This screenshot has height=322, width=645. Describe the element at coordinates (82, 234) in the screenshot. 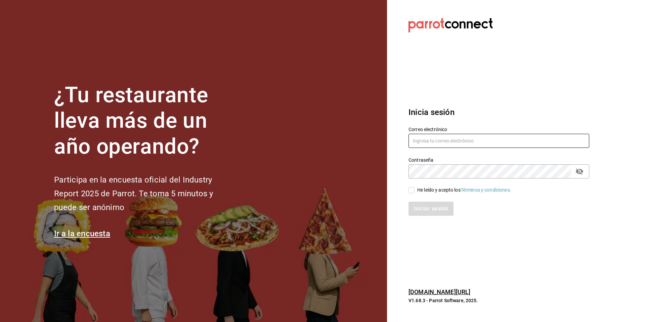

I see `a: Ir a la encuesta` at that location.